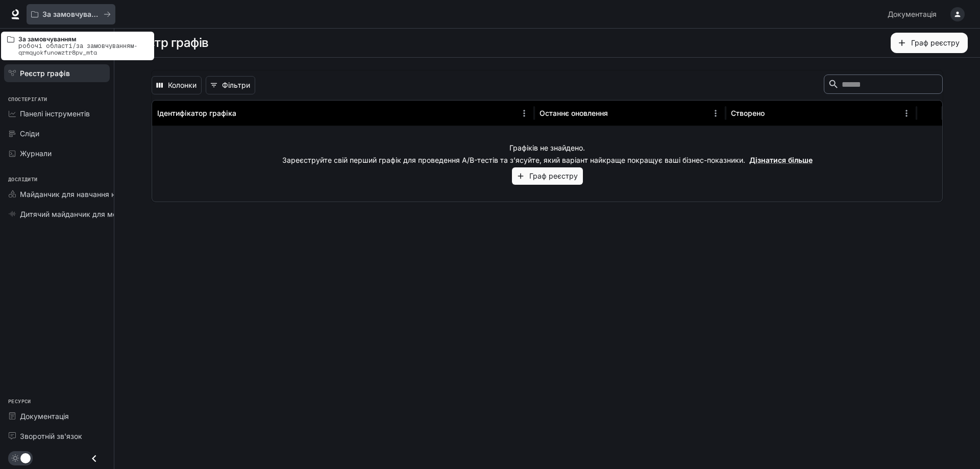 The height and width of the screenshot is (469, 980). Describe the element at coordinates (230, 85) in the screenshot. I see `button: Показати фільтри` at that location.